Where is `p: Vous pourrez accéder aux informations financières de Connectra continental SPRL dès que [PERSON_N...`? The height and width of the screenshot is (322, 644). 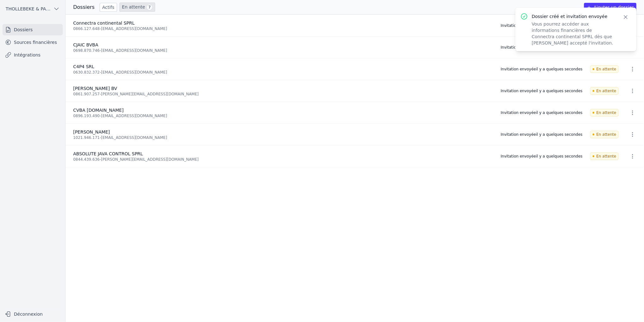
p: Vous pourrez accéder aux informations financières de Connectra continental SPRL dès que [PERSON_N... is located at coordinates (573, 33).